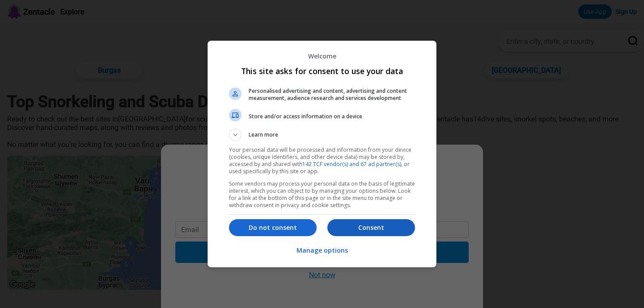 The height and width of the screenshot is (308, 644). I want to click on p: Consent, so click(371, 228).